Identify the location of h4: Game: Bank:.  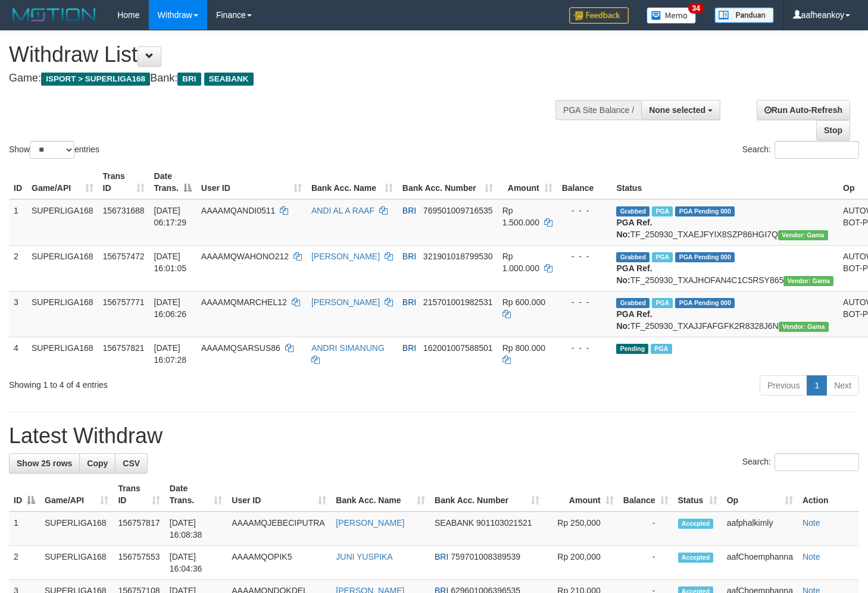
(288, 78).